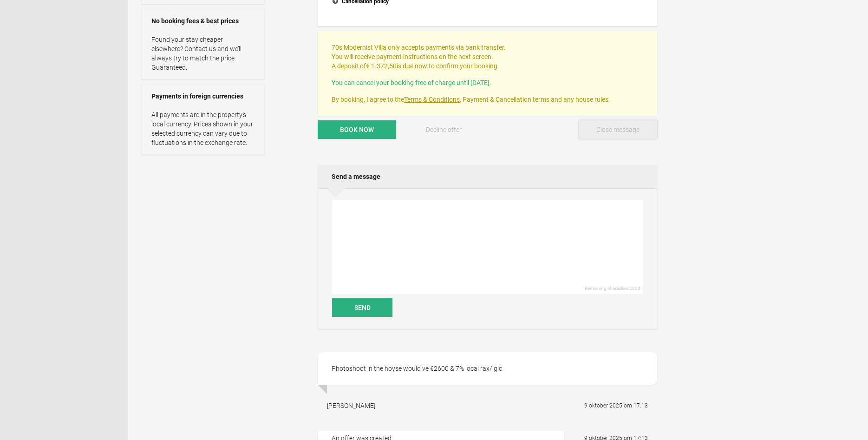 The width and height of the screenshot is (868, 440). Describe the element at coordinates (618, 130) in the screenshot. I see `button: Close message` at that location.